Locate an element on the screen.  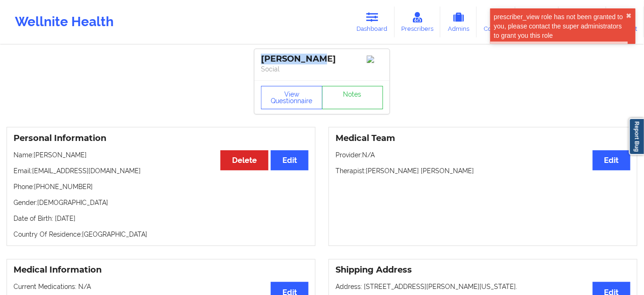
h3: Medical Team is located at coordinates (483, 138).